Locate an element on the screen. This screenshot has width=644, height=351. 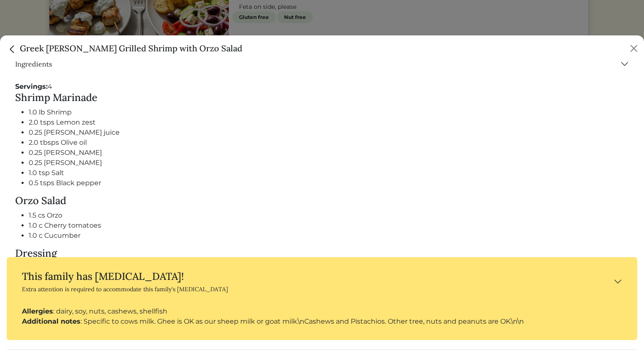
strong: Servings: is located at coordinates (31, 86).